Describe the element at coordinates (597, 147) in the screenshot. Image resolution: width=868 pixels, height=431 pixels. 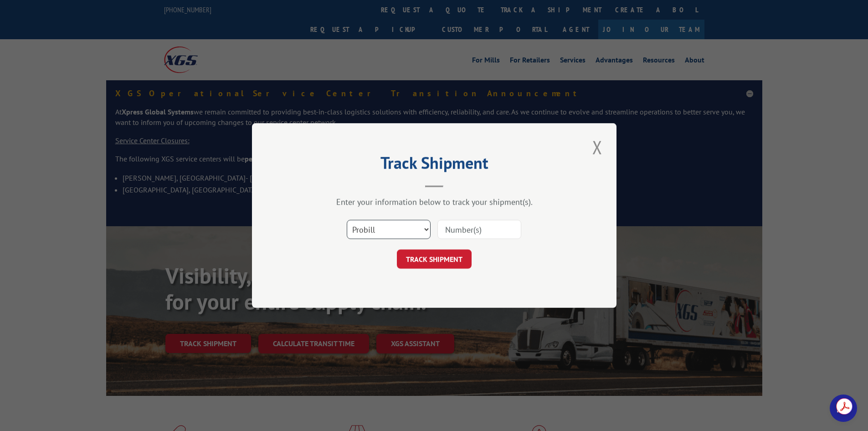
I see `button: Close modal` at that location.